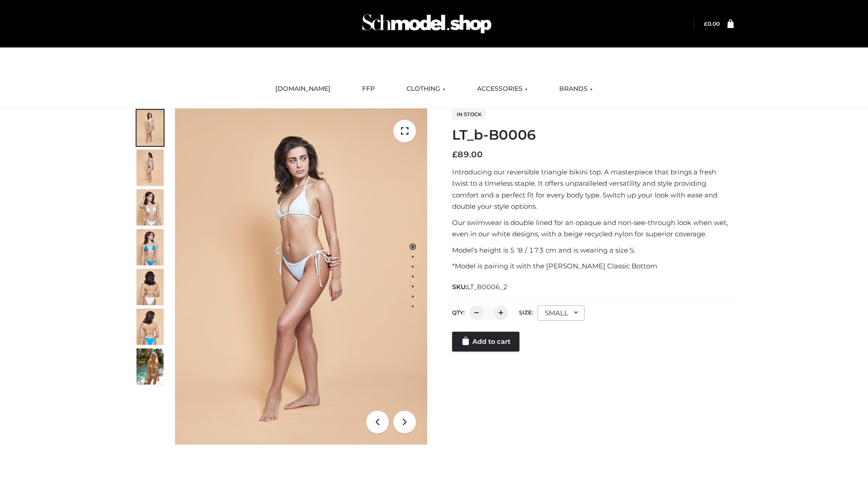  What do you see at coordinates (576, 89) in the screenshot?
I see `a: BRANDS` at bounding box center [576, 89].